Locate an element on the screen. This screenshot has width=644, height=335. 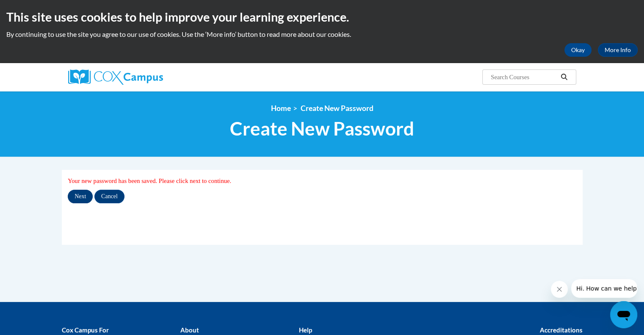
span: Hi. How can we help? is located at coordinates (37, 9).